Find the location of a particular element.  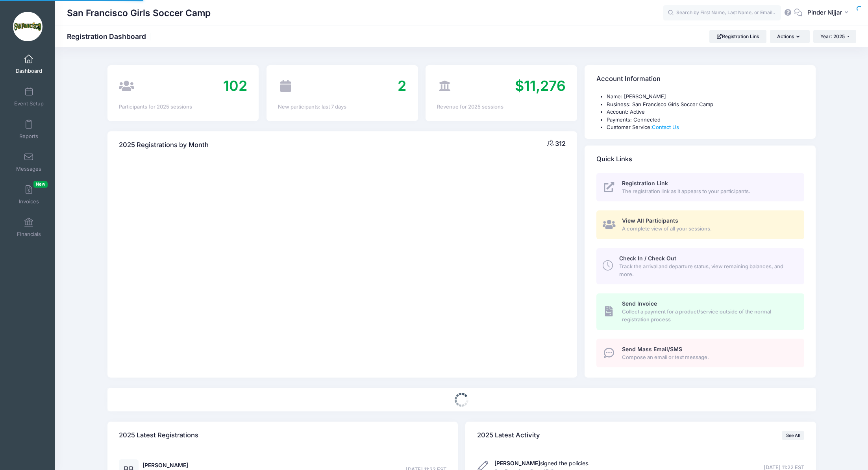

button: Year: 2025 is located at coordinates (835, 37).